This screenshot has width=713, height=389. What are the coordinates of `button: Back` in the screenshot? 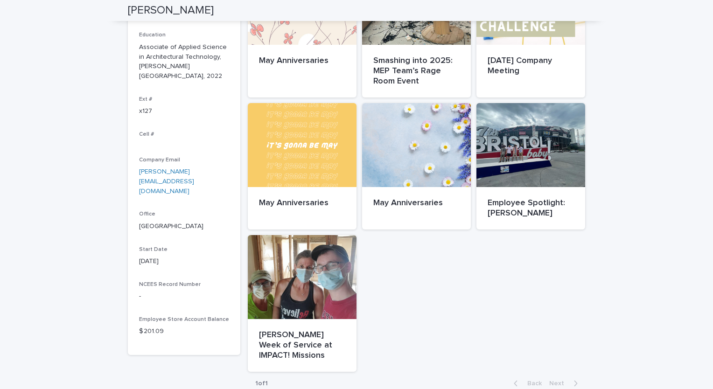 It's located at (526, 384).